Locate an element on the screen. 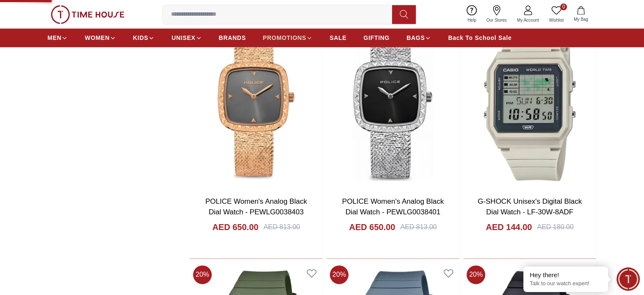  a: BRANDS is located at coordinates (232, 38).